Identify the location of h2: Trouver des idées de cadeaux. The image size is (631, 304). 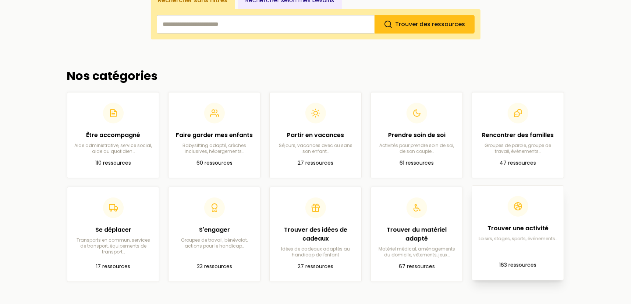
(315, 234).